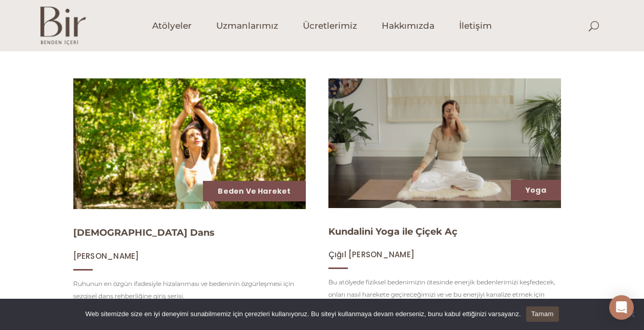  What do you see at coordinates (190, 290) in the screenshot?
I see `p: Ruhunun en özgün ifadesiyle hizalanması ve bedeninin özgürleşmesi için sezgisel dans rehberliğine...` at bounding box center [190, 290].